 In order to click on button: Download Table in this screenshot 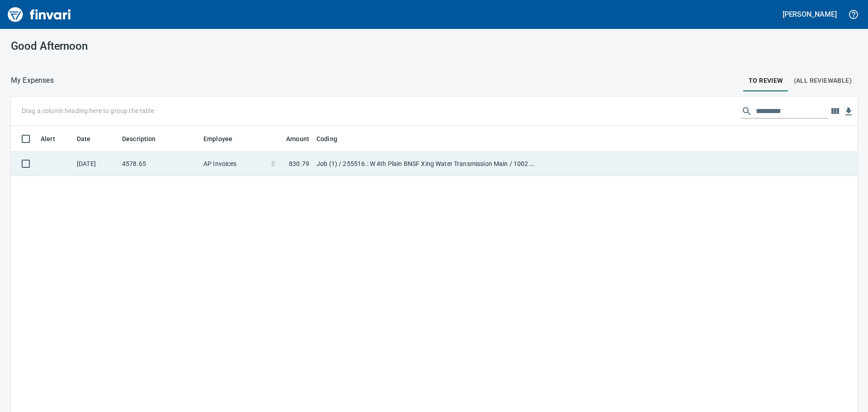, I will do `click(848, 112)`.